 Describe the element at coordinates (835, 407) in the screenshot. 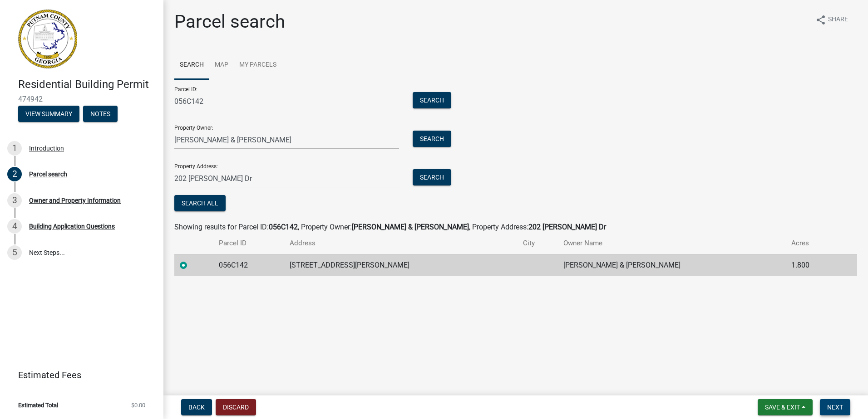

I see `button: Next` at that location.